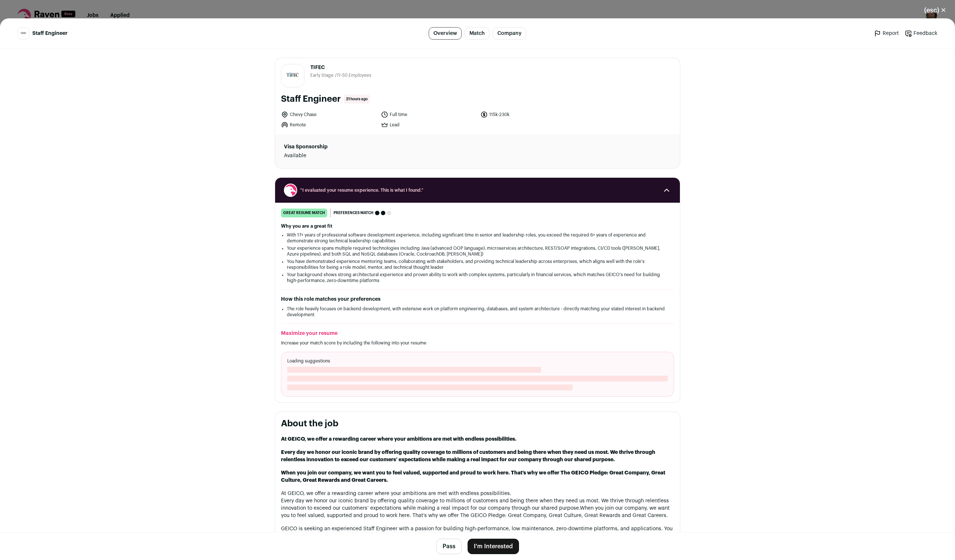  What do you see at coordinates (494, 546) in the screenshot?
I see `button: I'm Interested` at bounding box center [494, 546].